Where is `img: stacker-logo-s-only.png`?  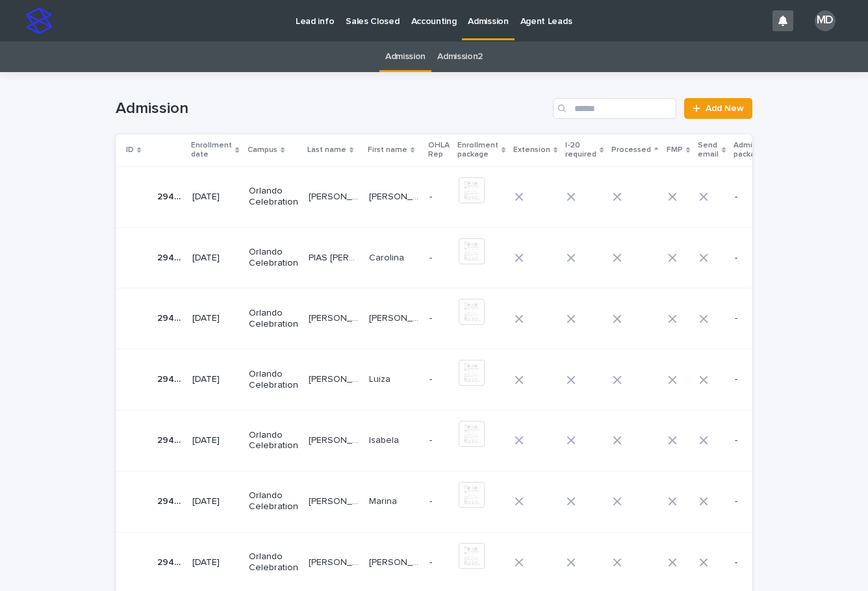 img: stacker-logo-s-only.png is located at coordinates (39, 21).